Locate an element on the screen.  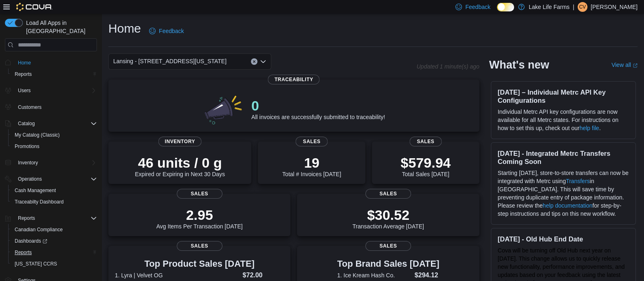
button: Promotions is located at coordinates (54, 146).